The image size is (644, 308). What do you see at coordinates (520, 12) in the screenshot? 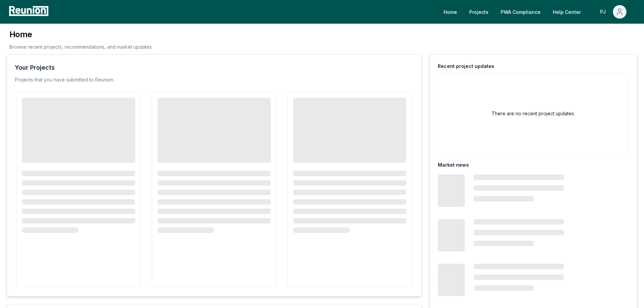
I see `a: PWA Compliance` at bounding box center [520, 12].